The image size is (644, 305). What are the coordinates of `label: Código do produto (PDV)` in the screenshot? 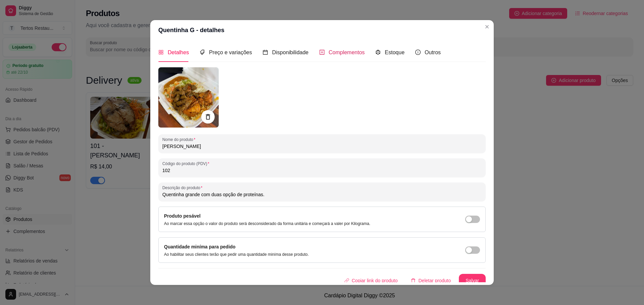 It's located at (187, 164).